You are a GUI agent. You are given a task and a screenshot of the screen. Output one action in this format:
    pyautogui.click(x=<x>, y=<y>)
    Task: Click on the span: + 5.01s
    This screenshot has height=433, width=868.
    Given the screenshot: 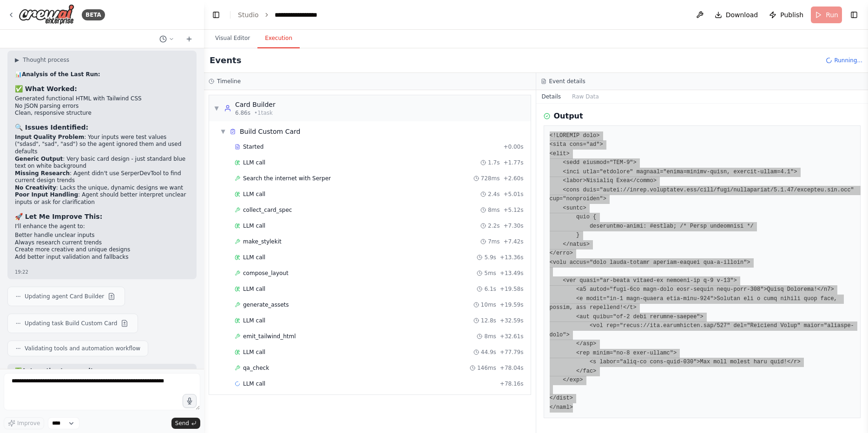 What is the action you would take?
    pyautogui.click(x=513, y=194)
    